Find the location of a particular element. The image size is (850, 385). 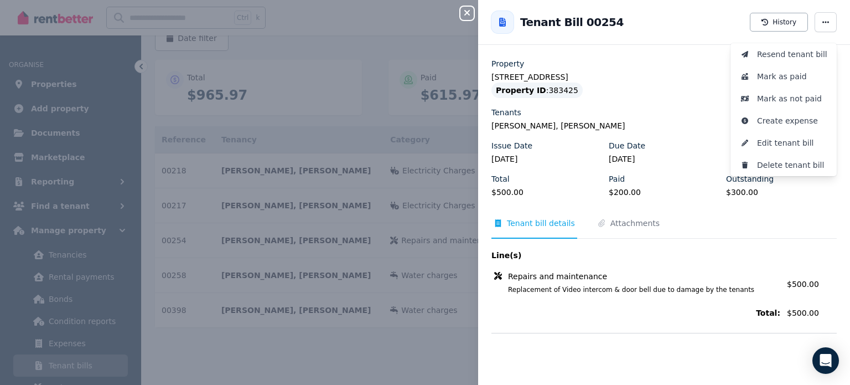

span: Repairs and maintenance is located at coordinates (557, 276).